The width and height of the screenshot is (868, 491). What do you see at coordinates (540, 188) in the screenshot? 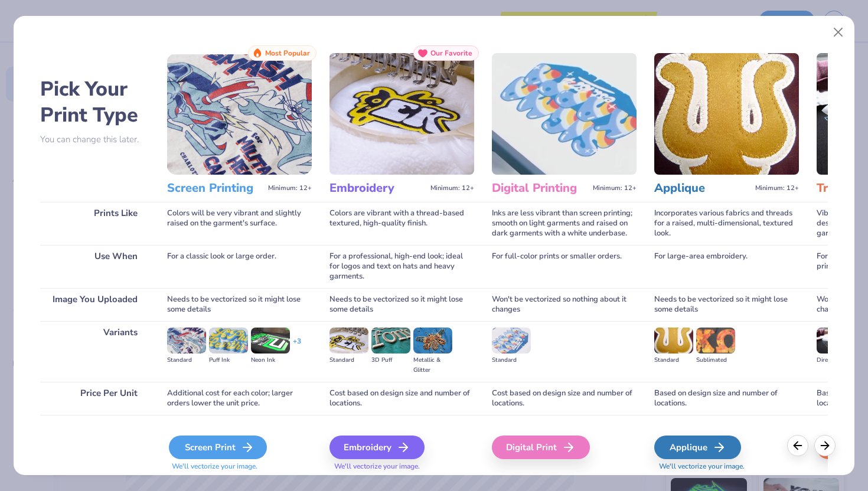
I see `h3: Digital Printing` at bounding box center [540, 188].